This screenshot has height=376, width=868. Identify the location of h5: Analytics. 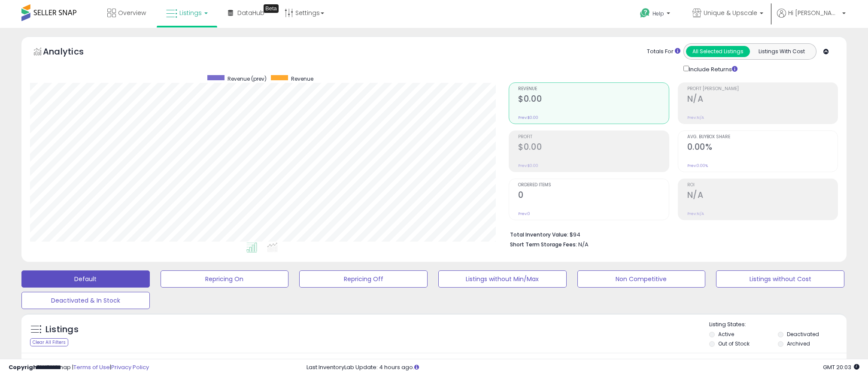
(72, 52).